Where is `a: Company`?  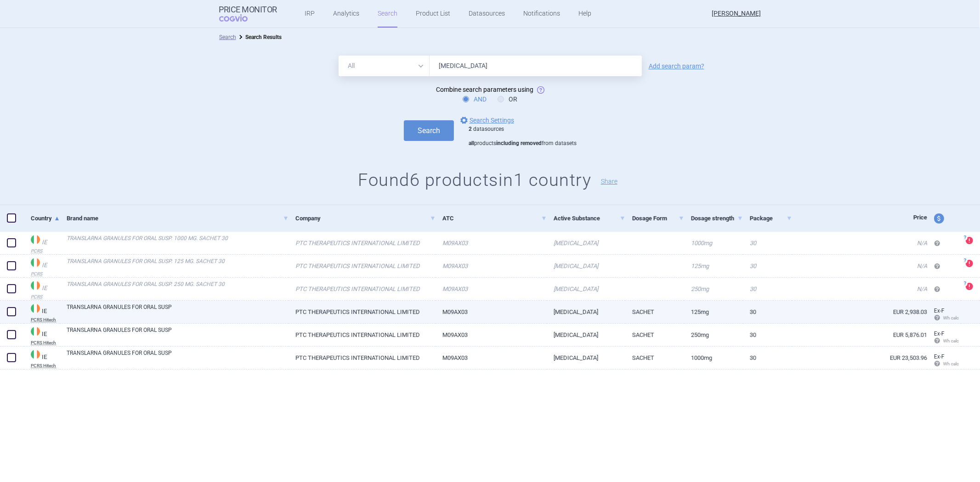
a: Company is located at coordinates (366, 218).